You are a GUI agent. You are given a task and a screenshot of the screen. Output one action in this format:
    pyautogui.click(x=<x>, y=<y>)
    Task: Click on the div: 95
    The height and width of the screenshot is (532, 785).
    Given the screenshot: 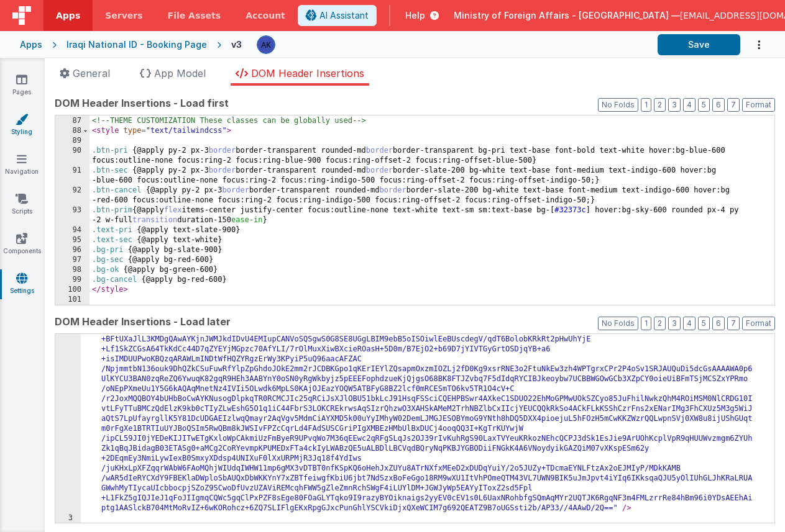 What is the action you would take?
    pyautogui.click(x=72, y=240)
    